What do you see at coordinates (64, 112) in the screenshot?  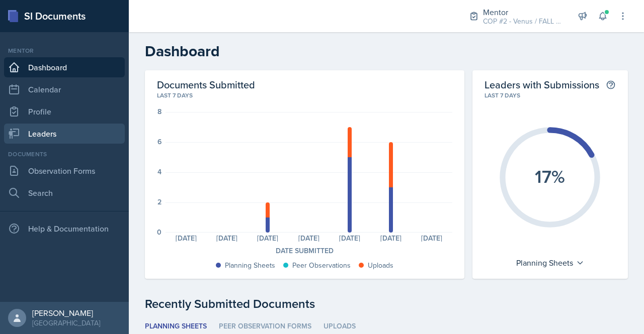 I see `a: Profile` at bounding box center [64, 112].